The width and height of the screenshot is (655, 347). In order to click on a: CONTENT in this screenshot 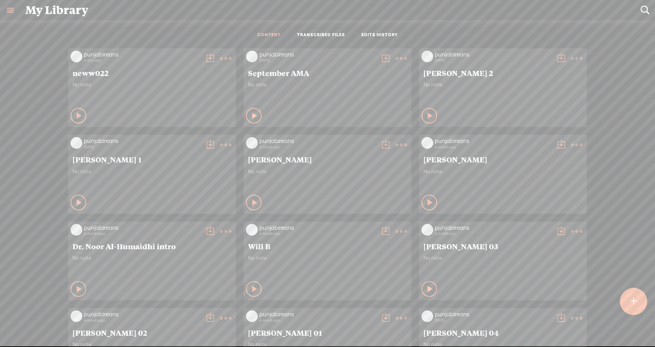, I will do `click(269, 35)`.